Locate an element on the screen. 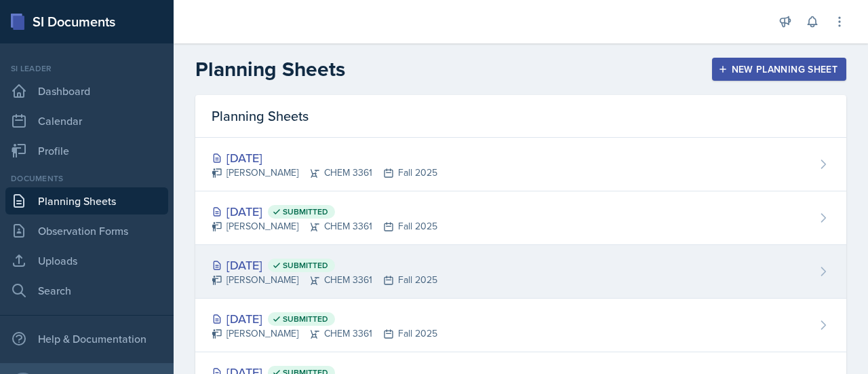 The height and width of the screenshot is (374, 868). a: Uploads is located at coordinates (87, 260).